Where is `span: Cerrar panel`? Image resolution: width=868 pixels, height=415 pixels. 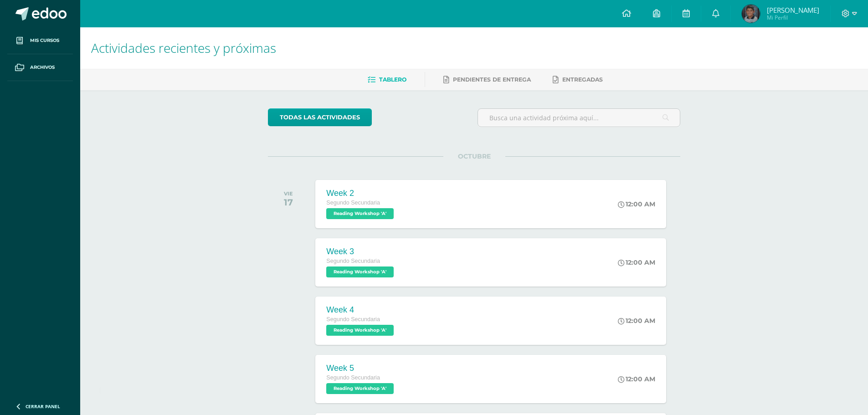 span: Cerrar panel is located at coordinates (43, 406).